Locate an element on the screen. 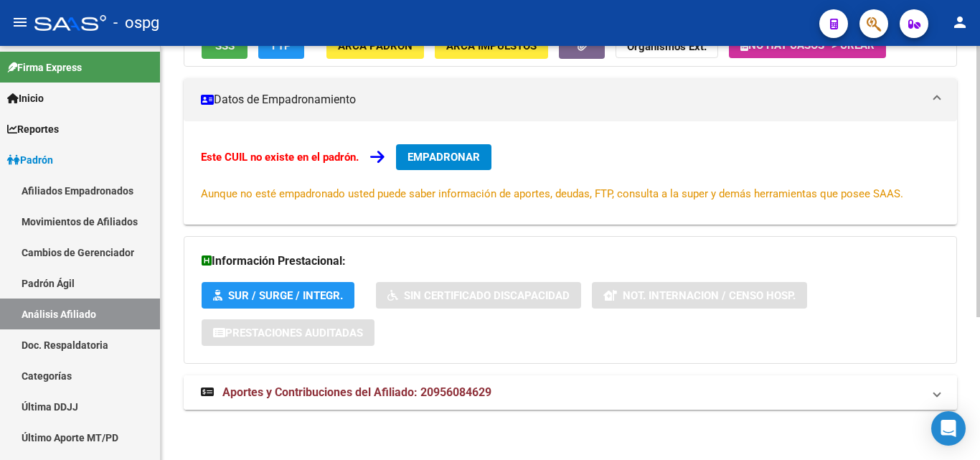  span: Aunque no esté empadronado usted puede saber información de aportes, deudas, FTP, consulta a la s... is located at coordinates (552, 194).